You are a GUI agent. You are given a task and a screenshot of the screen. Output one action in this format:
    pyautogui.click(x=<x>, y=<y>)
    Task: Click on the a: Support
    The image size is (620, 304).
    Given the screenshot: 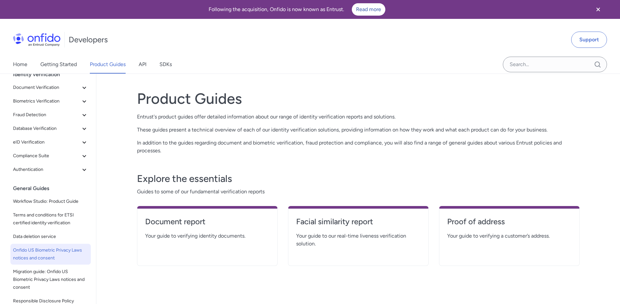 What is the action you would take?
    pyautogui.click(x=589, y=40)
    